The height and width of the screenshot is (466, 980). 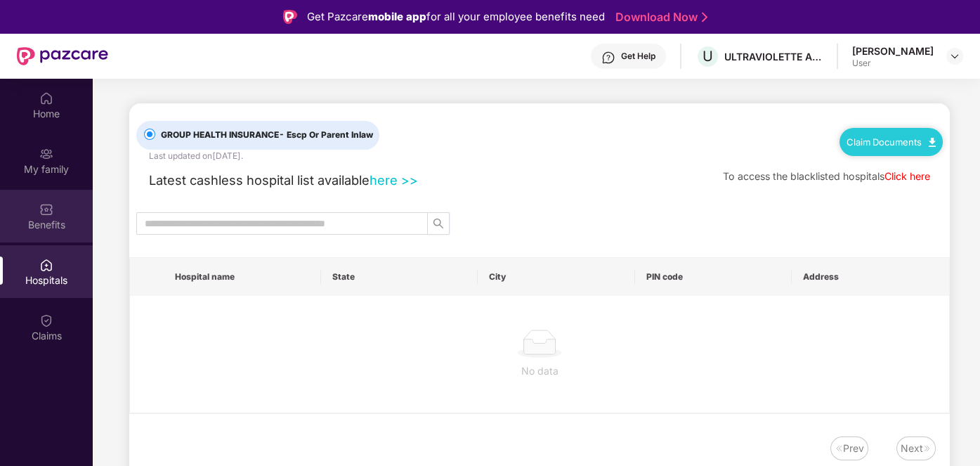 What do you see at coordinates (705, 17) in the screenshot?
I see `img: Stroke` at bounding box center [705, 17].